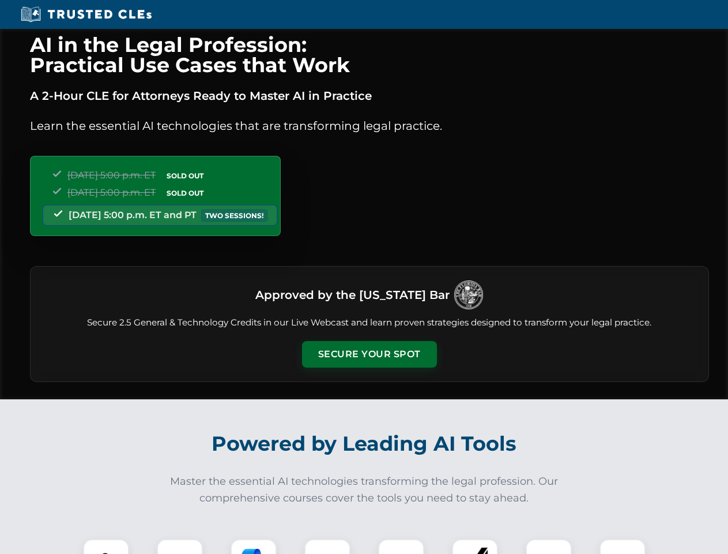 The height and width of the screenshot is (554, 728). I want to click on p: A 2-Hour CLE for Attorneys Ready to Master AI in Practice, so click(370, 96).